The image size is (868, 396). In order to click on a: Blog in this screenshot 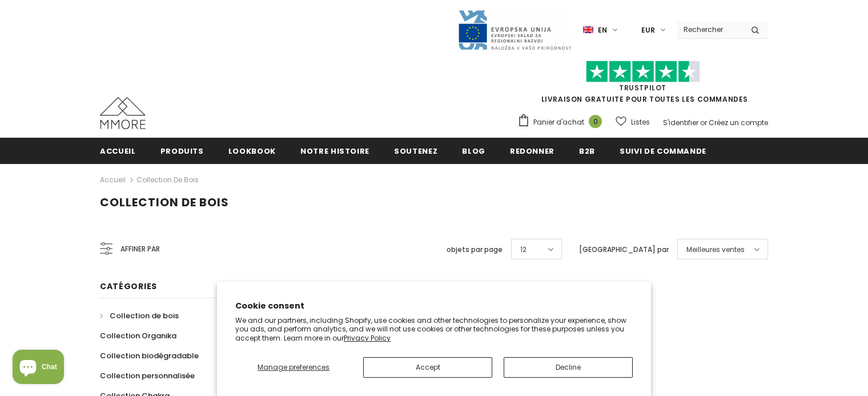, I will do `click(474, 151)`.